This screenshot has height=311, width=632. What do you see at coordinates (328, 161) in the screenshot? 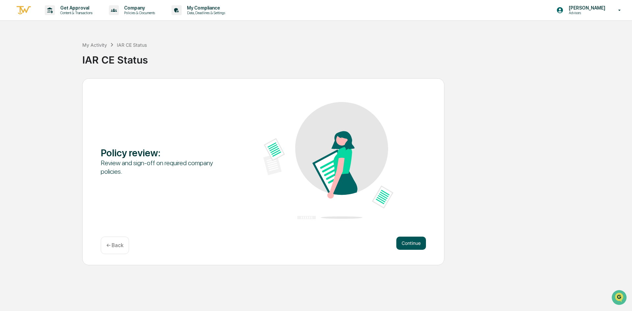
I see `img: Policy review` at bounding box center [328, 161].